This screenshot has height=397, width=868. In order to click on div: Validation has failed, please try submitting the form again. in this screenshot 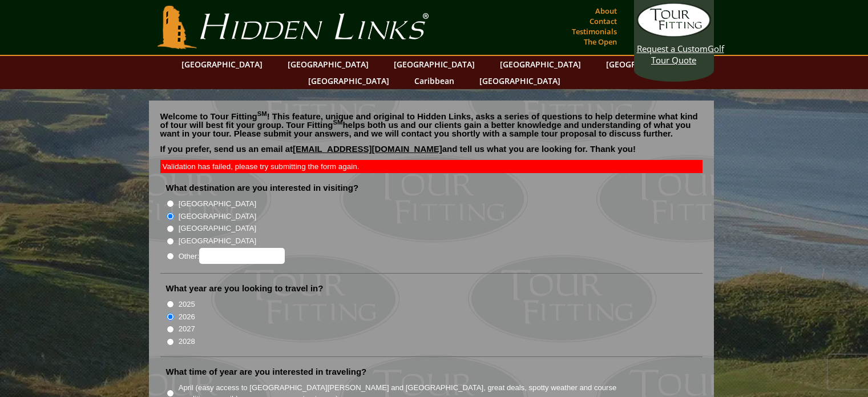, I will do `click(432, 166)`.